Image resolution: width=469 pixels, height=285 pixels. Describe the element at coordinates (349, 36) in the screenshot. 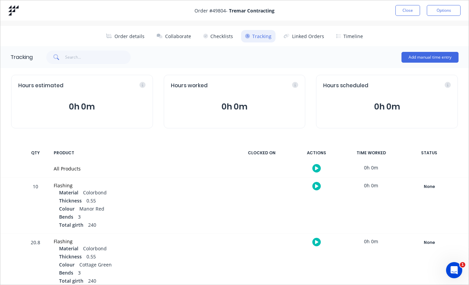

I see `button: Timeline` at that location.